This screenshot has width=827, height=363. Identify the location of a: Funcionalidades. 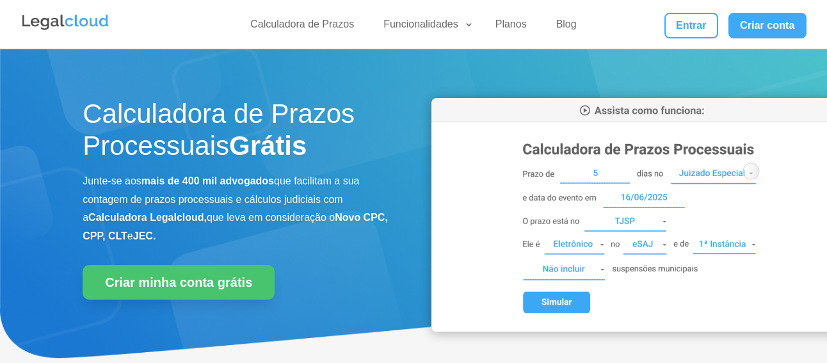
(424, 27).